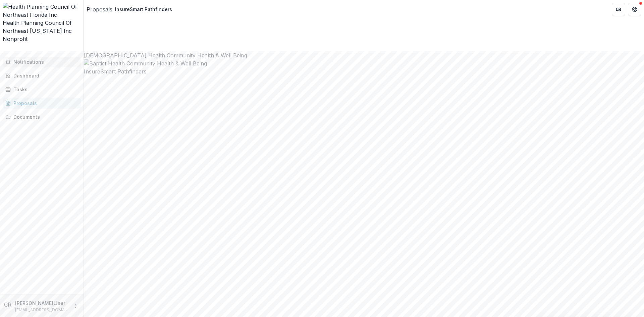  Describe the element at coordinates (44, 117) in the screenshot. I see `div: Documents` at that location.